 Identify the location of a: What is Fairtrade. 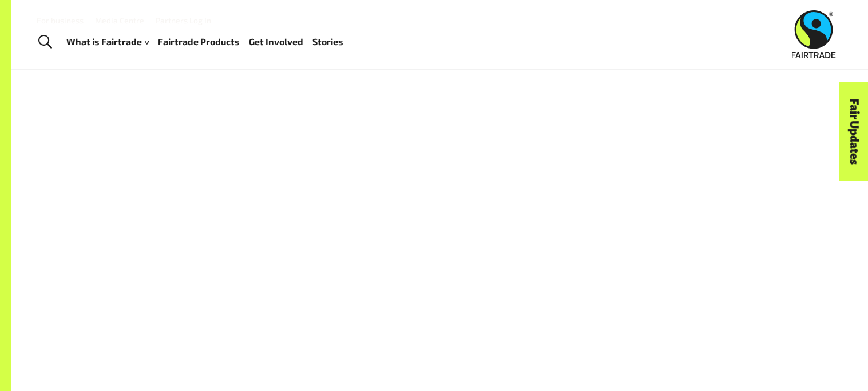
(107, 42).